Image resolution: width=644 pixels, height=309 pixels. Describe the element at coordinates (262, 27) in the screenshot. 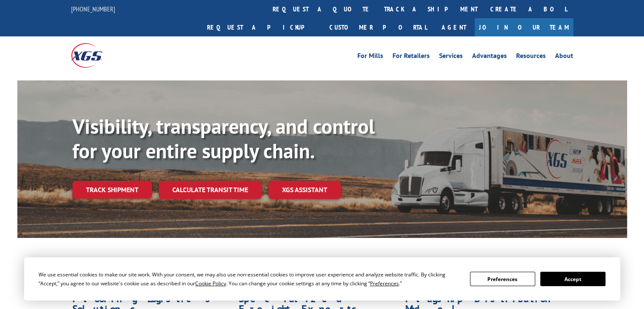

I see `a: Request a pickup` at that location.